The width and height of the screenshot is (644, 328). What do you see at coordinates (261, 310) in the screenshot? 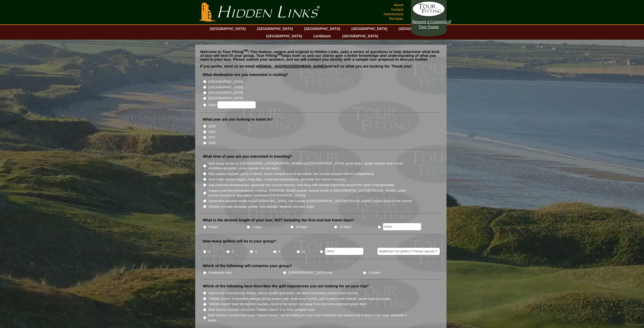
I see `label: Both famous courses and some "Hidden Gems" in a more compact area` at bounding box center [261, 310].